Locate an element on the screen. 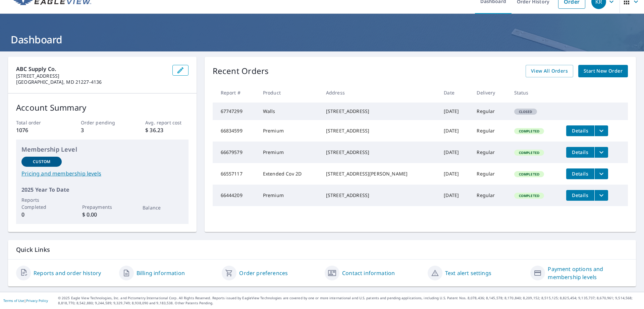 Image resolution: width=644 pixels, height=309 pixels. a: Payment options and membership levels is located at coordinates (588, 273).